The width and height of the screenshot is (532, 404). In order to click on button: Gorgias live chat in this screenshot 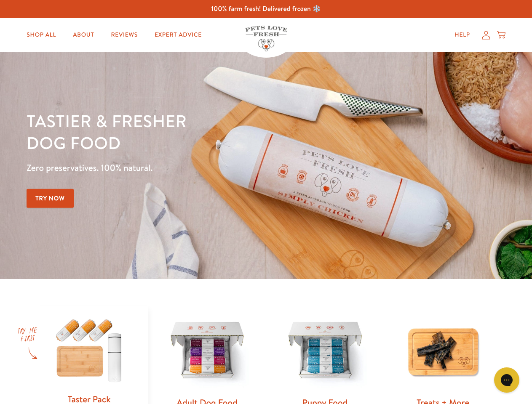, I will do `click(17, 16)`.